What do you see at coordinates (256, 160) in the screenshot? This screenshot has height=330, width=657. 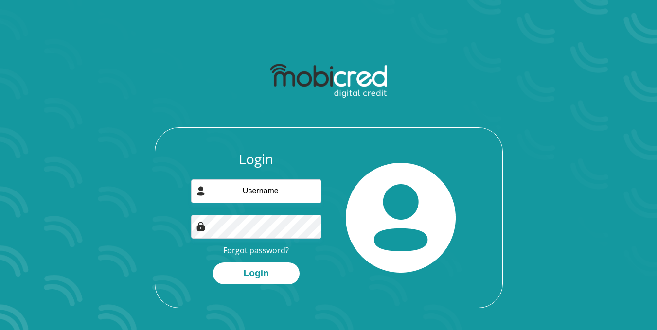 I see `h3: Login` at bounding box center [256, 160].